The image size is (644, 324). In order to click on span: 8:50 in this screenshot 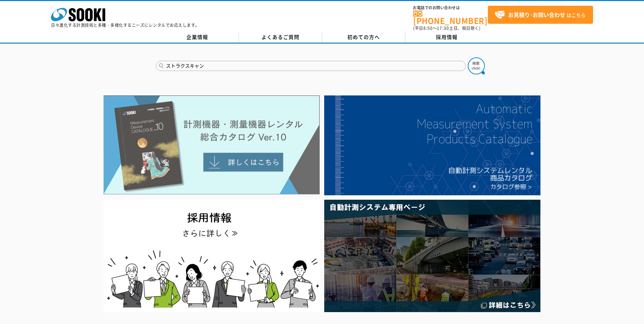, I will do `click(428, 28)`.